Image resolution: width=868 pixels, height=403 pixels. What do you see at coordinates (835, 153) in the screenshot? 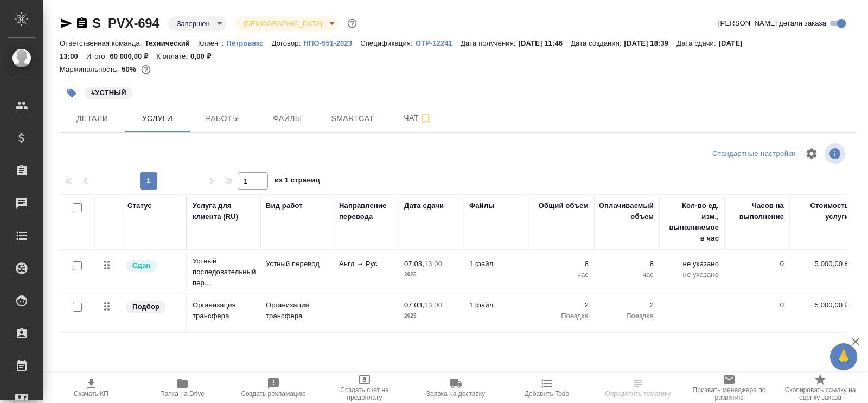
I see `span: Посмотреть информацию` at bounding box center [835, 153].